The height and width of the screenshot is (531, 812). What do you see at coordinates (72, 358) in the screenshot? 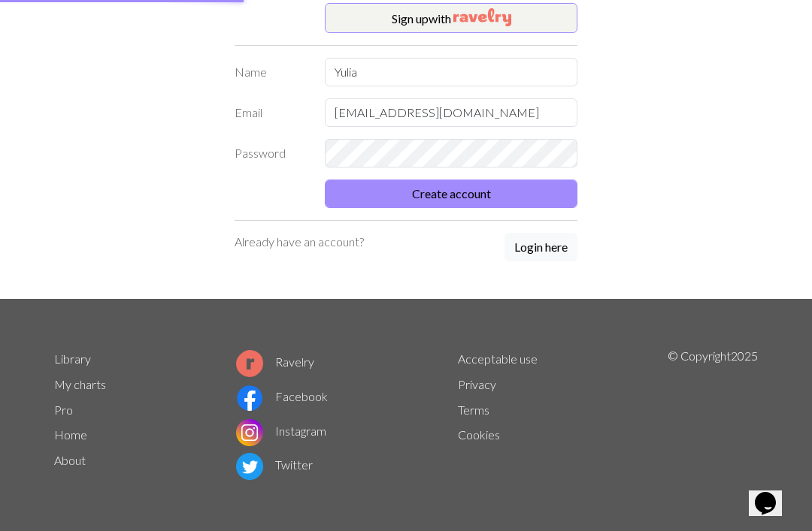
I see `a: Library` at bounding box center [72, 358].